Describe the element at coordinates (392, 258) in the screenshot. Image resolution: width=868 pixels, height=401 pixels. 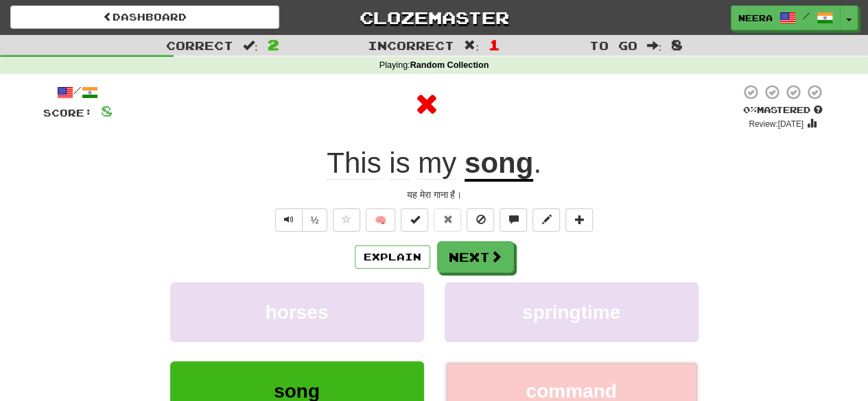
I see `button: Explain` at that location.